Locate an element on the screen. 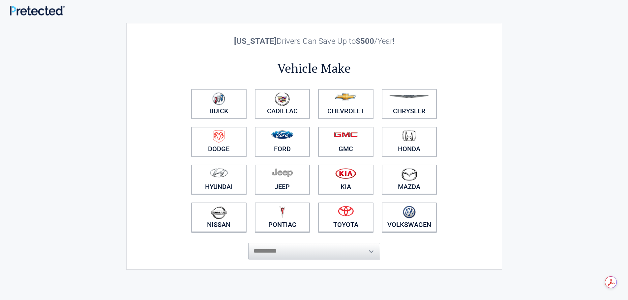 The height and width of the screenshot is (300, 628). a: Honda is located at coordinates (410, 142).